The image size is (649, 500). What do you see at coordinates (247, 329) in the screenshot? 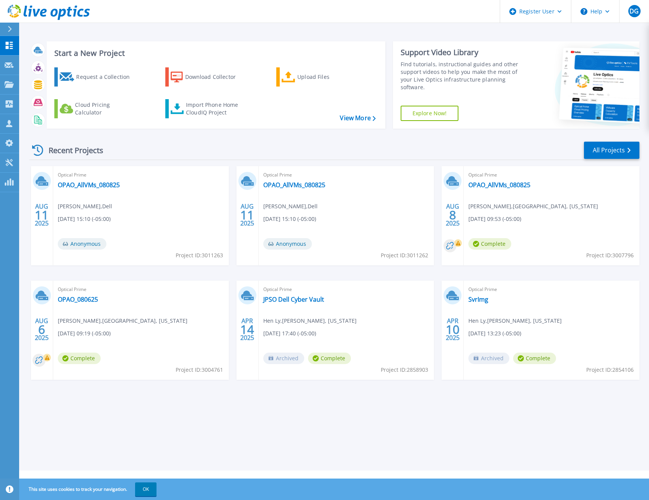
I see `span: 14` at bounding box center [247, 329].